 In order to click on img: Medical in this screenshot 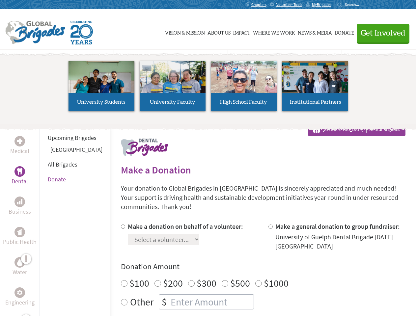, I will do `click(20, 141)`.